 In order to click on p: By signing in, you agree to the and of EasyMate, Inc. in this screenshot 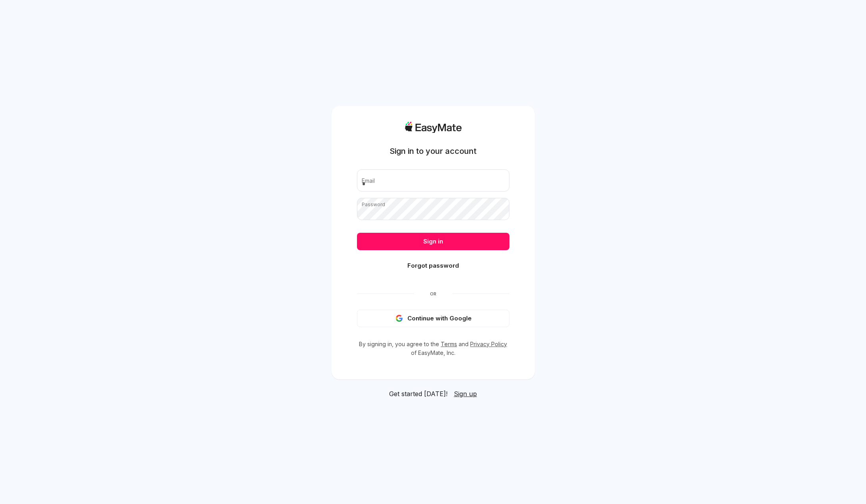, I will do `click(433, 349)`.